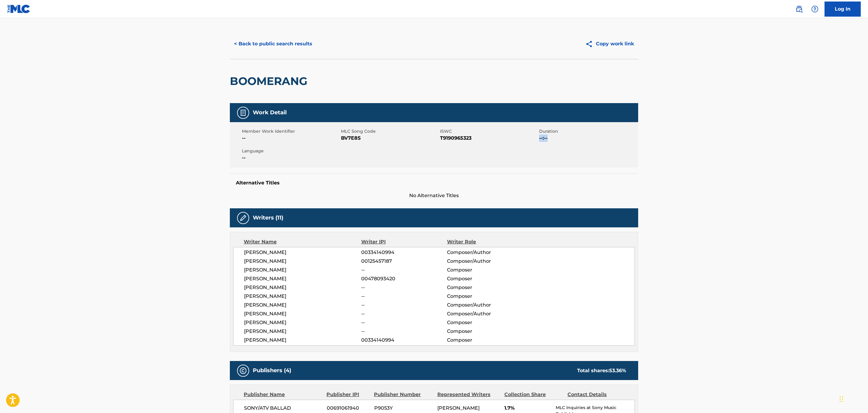 This screenshot has height=413, width=868. What do you see at coordinates (389, 131) in the screenshot?
I see `span: MLC Song Code` at bounding box center [389, 131].